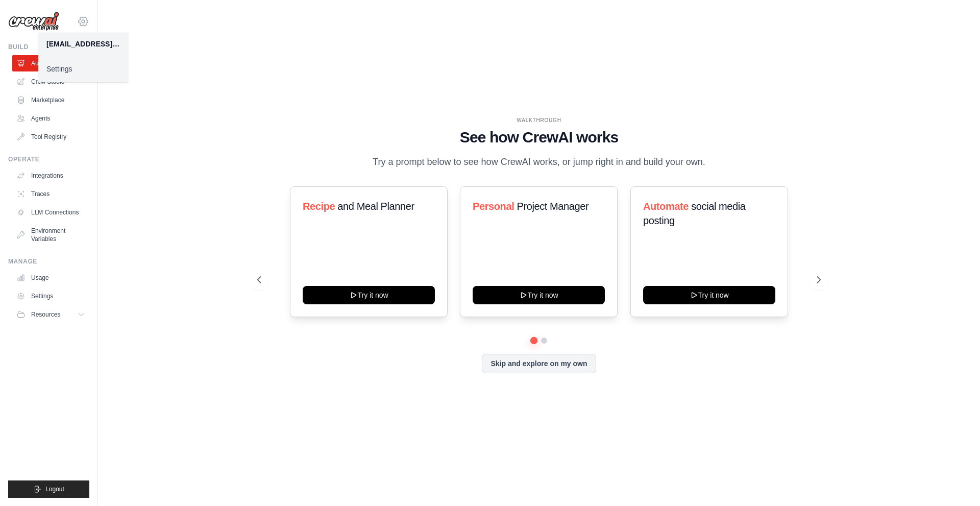 The width and height of the screenshot is (980, 506). What do you see at coordinates (539, 120) in the screenshot?
I see `div: WALKTHROUGH` at bounding box center [539, 120].